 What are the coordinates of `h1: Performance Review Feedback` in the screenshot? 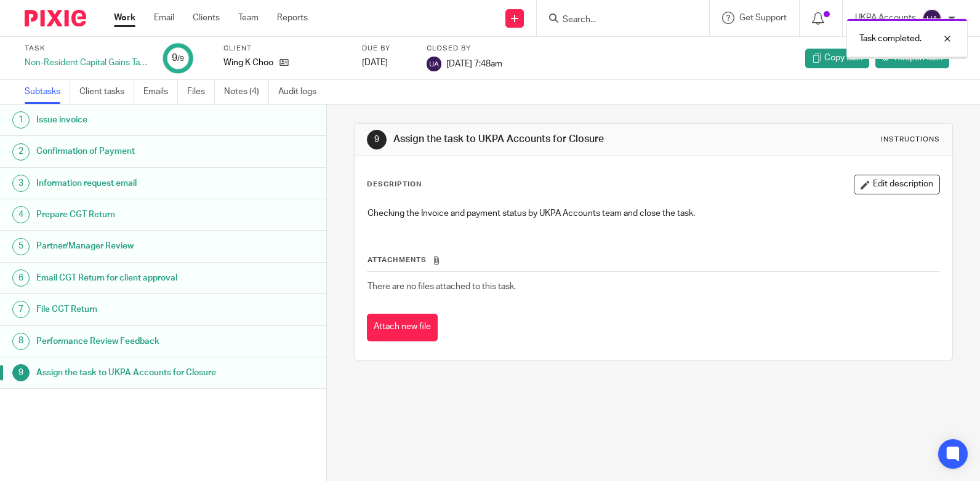 It's located at (129, 341).